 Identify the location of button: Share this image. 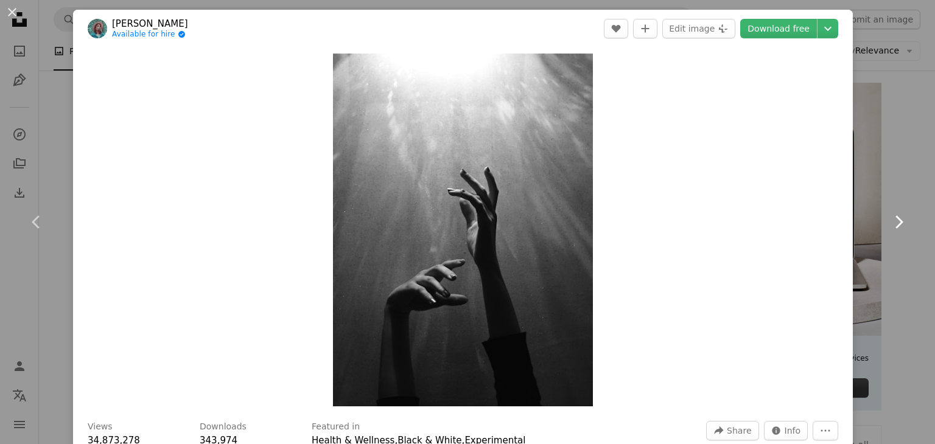
(733, 431).